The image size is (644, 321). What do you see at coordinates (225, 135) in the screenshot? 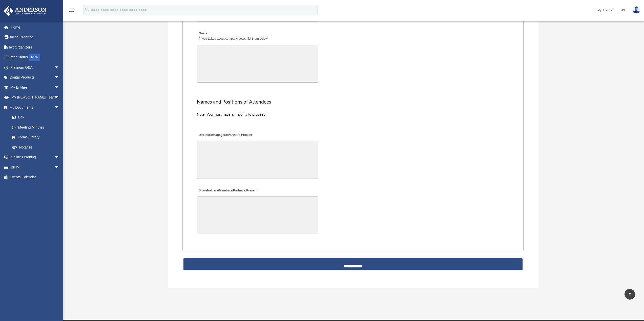
I see `label: Directors/Managers/Partners Present` at bounding box center [225, 135].